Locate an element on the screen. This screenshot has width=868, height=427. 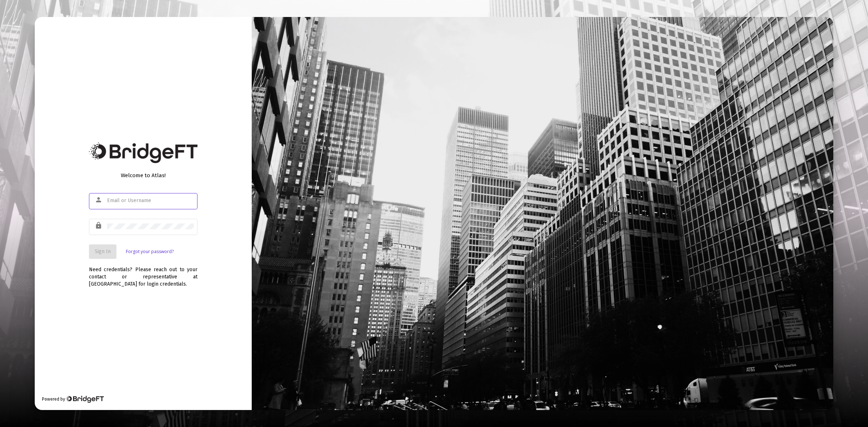
span: Sign In is located at coordinates (103, 251).